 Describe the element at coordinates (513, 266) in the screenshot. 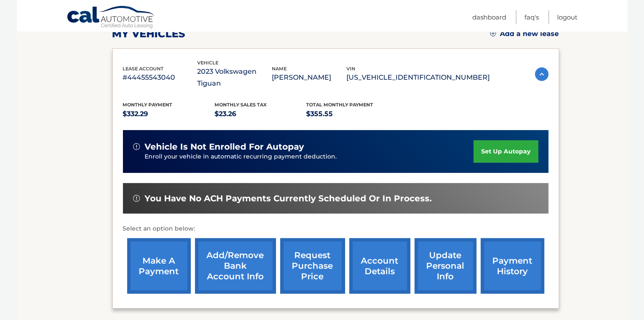

I see `a: payment history` at that location.